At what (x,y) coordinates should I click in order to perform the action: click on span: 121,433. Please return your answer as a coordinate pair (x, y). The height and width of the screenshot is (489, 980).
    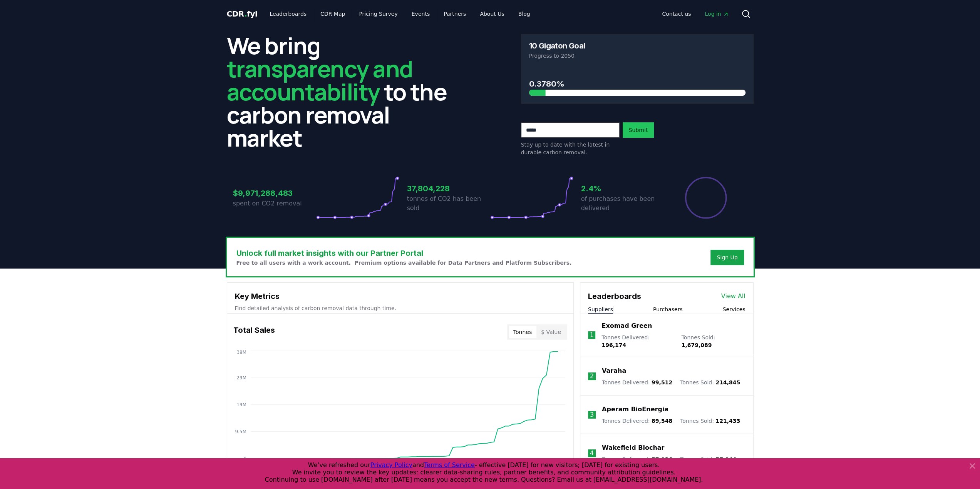
    Looking at the image, I should click on (728, 421).